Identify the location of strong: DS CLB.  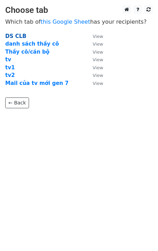
(16, 36).